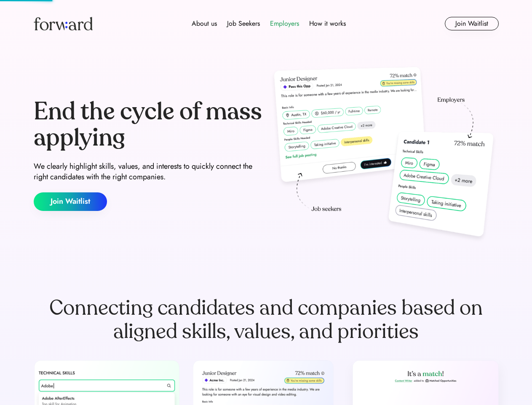  I want to click on img: hero-image.png, so click(384, 155).